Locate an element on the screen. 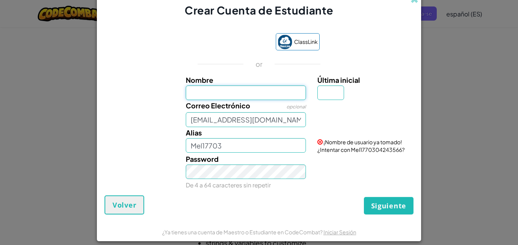  img: classlink-logo-small.png is located at coordinates (285, 42).